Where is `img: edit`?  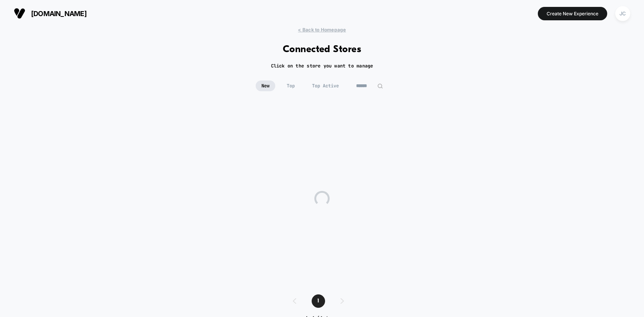 img: edit is located at coordinates (380, 86).